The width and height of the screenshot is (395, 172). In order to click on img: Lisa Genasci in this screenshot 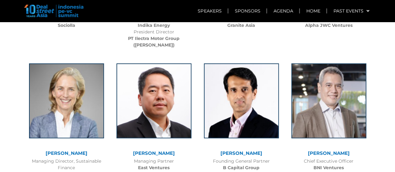, I will do `click(66, 101)`.